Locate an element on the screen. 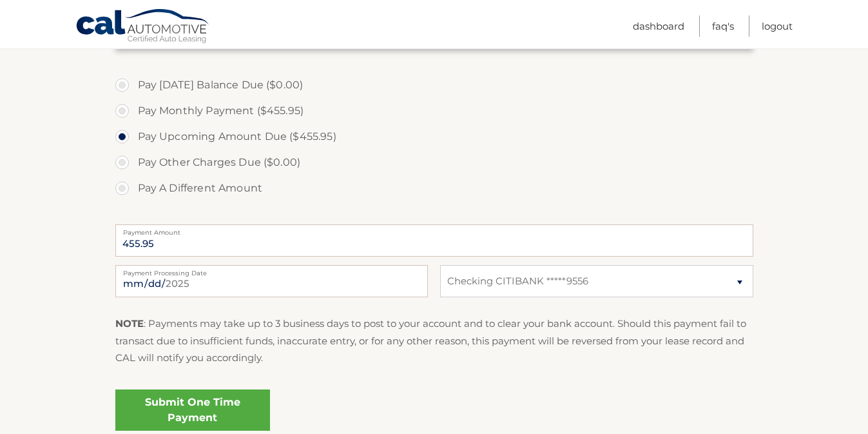 The height and width of the screenshot is (434, 868). label: Pay Other Charges Due ($0.00) is located at coordinates (434, 162).